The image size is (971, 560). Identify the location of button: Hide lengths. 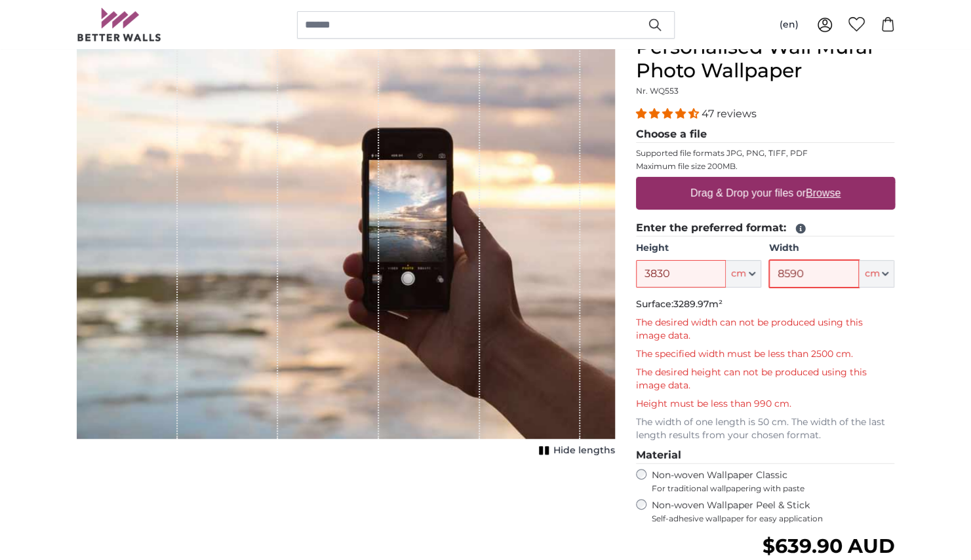
(574, 451).